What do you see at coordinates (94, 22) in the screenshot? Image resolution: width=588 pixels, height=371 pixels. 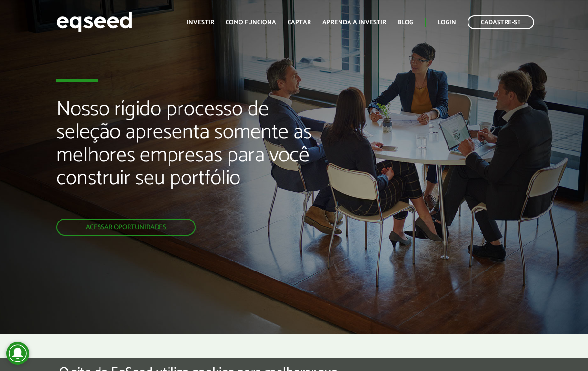 I see `img: EqSeed` at bounding box center [94, 22].